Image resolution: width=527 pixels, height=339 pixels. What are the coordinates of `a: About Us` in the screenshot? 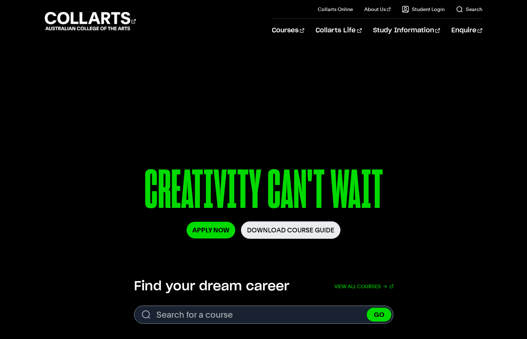 It's located at (378, 9).